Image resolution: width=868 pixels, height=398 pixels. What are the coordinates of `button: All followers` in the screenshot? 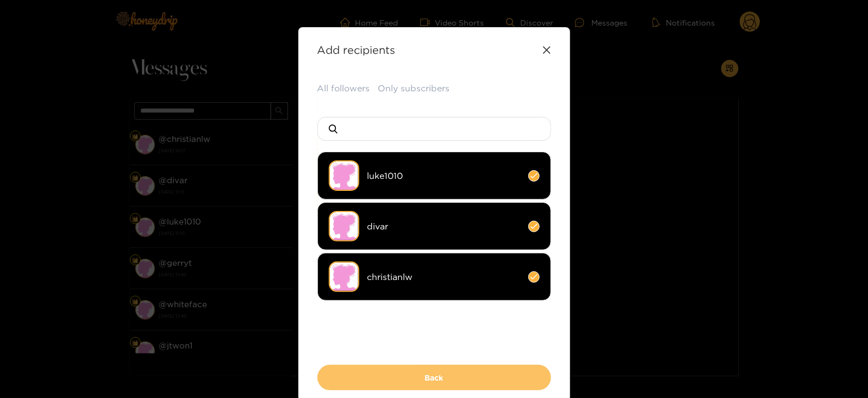 It's located at (344, 88).